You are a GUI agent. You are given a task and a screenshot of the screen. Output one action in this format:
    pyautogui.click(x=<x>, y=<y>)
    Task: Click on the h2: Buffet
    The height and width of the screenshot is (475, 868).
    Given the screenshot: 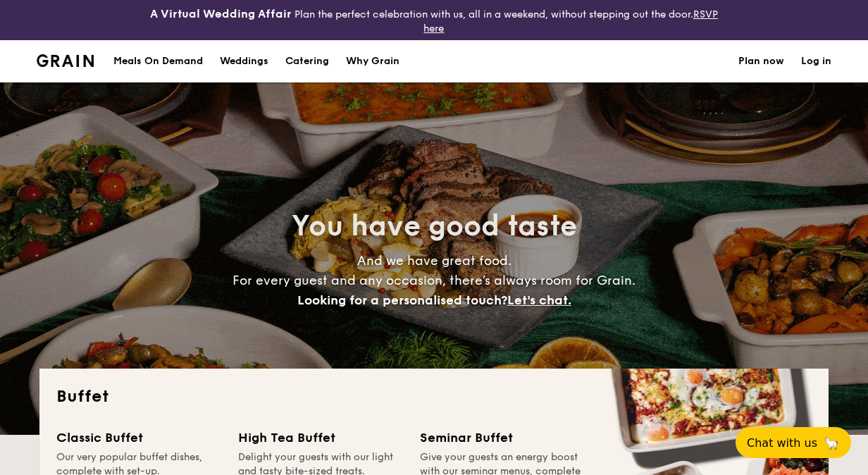 What is the action you would take?
    pyautogui.click(x=434, y=397)
    